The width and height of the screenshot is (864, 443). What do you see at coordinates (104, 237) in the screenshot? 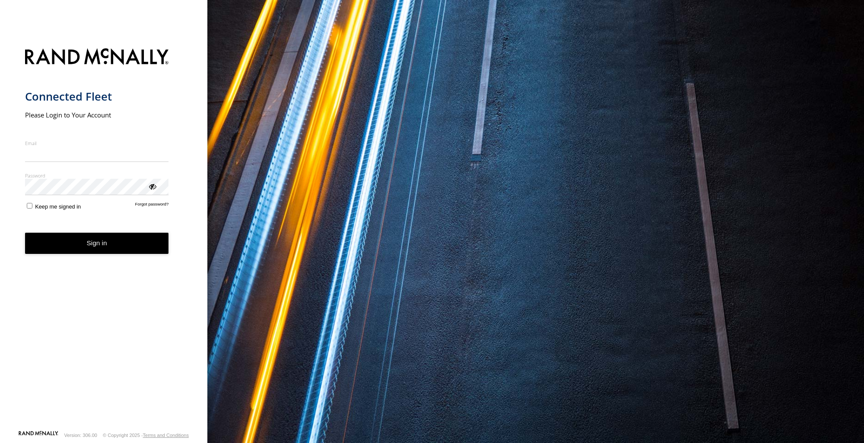
I see `form: main` at bounding box center [104, 237].